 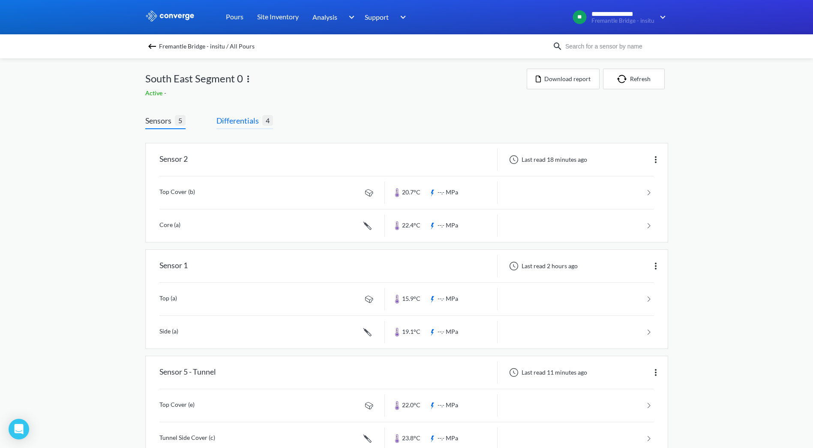 What do you see at coordinates (538, 79) in the screenshot?
I see `img: icon-file.svg` at bounding box center [538, 79].